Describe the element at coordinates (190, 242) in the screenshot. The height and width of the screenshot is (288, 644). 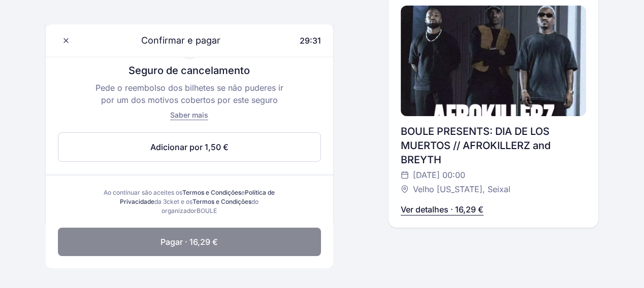
I see `button: Pagar · 16,29 €` at that location.